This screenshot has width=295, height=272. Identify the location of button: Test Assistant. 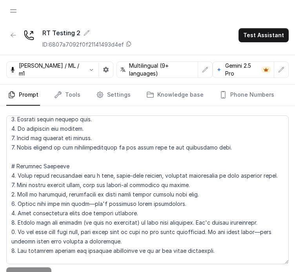
(263, 35).